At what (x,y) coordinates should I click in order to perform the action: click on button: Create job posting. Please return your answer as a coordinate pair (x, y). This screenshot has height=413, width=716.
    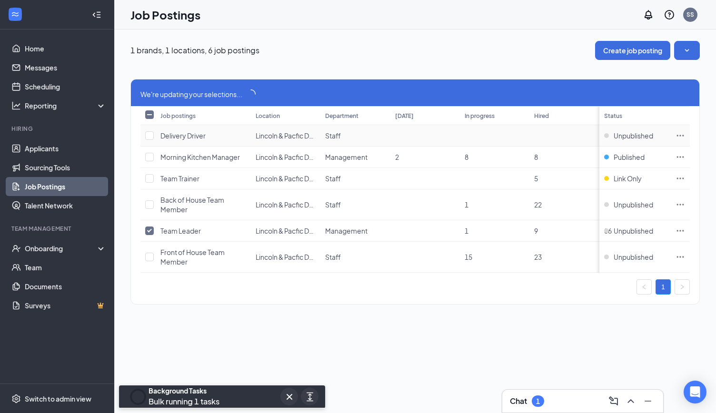
    Looking at the image, I should click on (633, 50).